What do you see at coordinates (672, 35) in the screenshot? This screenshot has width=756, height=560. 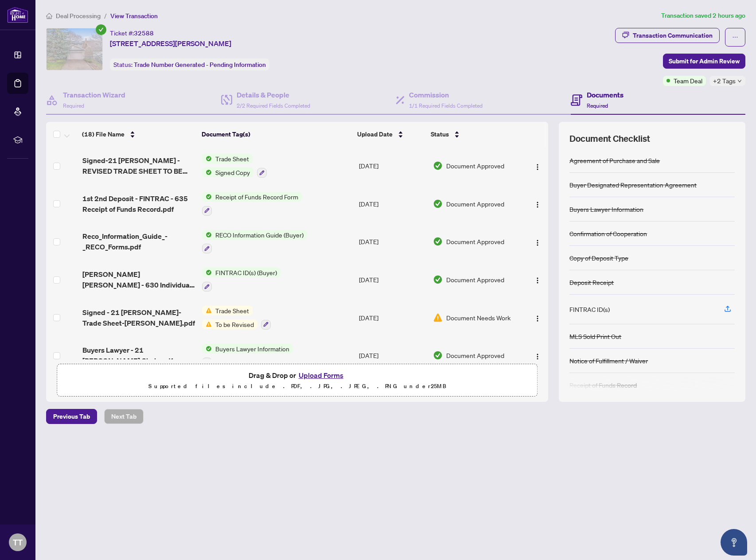 I see `div: Transaction Communication` at bounding box center [672, 35].